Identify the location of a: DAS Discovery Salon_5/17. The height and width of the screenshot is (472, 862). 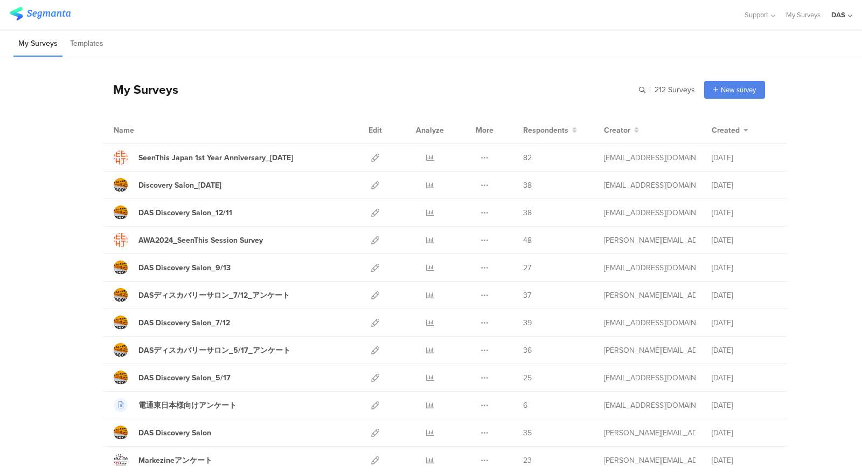
(172, 377).